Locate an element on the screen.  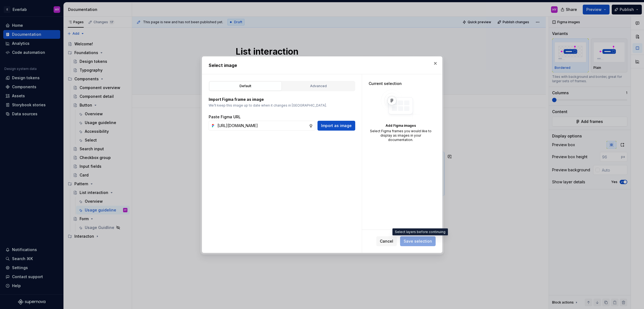
button: Import as image is located at coordinates (336, 126).